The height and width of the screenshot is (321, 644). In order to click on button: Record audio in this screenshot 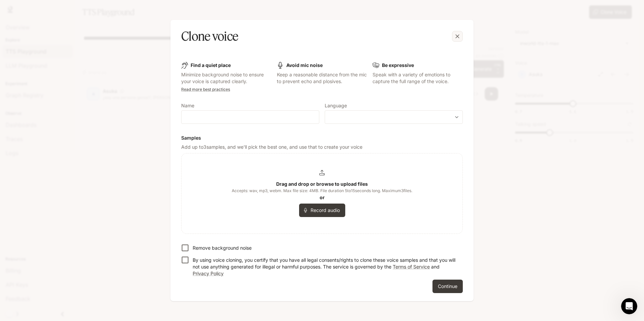, I will do `click(322, 210)`.